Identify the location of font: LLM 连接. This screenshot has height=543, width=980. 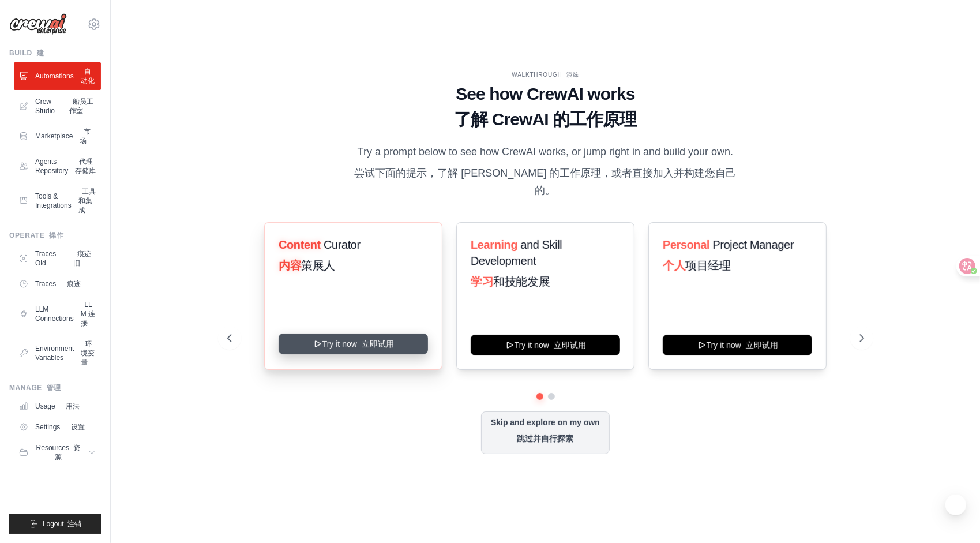
(88, 314).